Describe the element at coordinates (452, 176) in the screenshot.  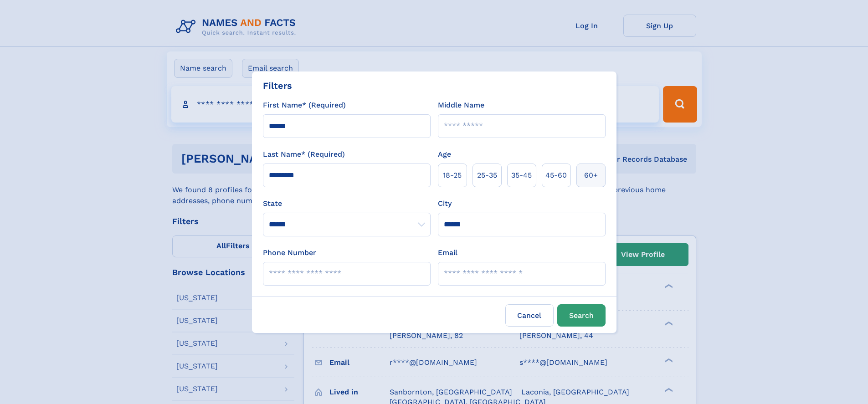
I see `span: 18‑25` at that location.